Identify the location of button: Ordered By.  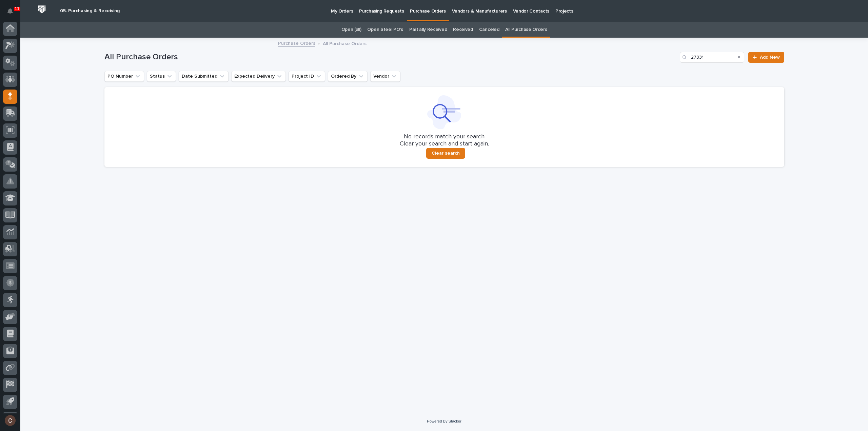
(347, 76).